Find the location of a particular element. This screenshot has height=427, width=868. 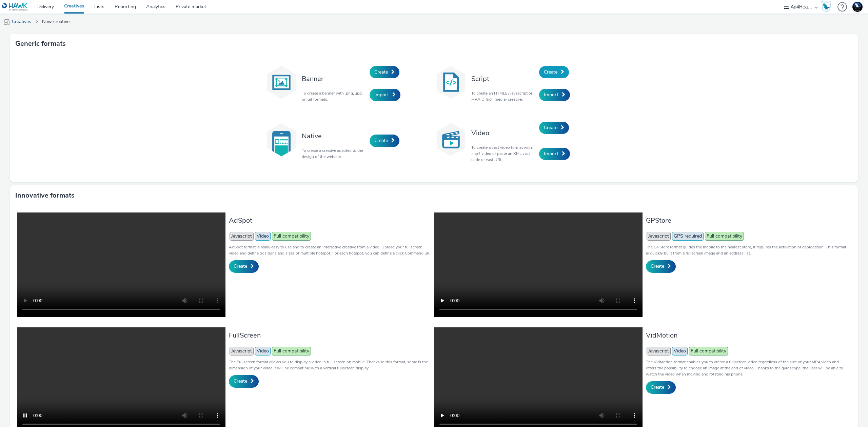

h3: GPStore is located at coordinates (746, 220).